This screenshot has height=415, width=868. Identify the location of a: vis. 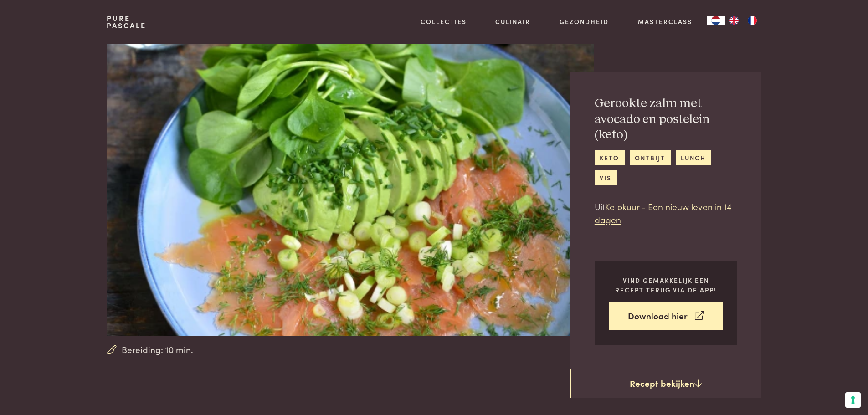
(605, 178).